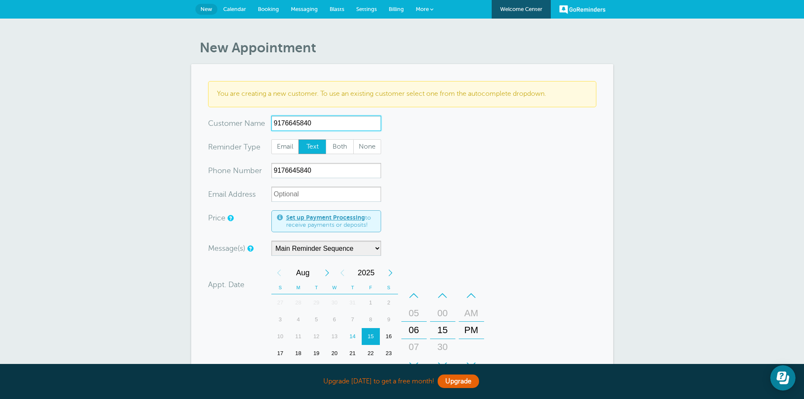 The height and width of the screenshot is (399, 804). What do you see at coordinates (316, 353) in the screenshot?
I see `div: 19` at bounding box center [316, 353].